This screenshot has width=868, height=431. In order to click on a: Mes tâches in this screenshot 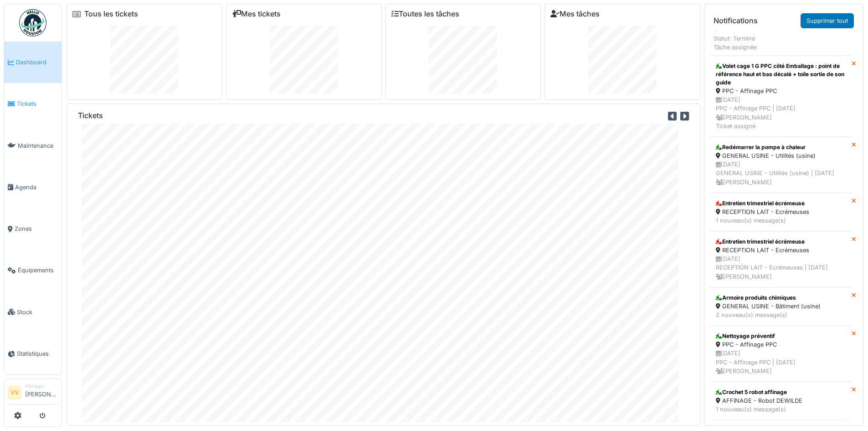, I will do `click(575, 14)`.